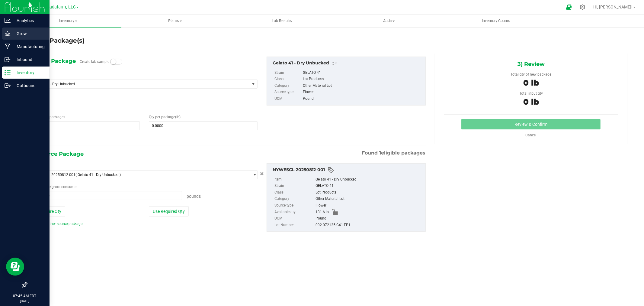  Describe the element at coordinates (531, 93) in the screenshot. I see `span: Total input qty` at that location.